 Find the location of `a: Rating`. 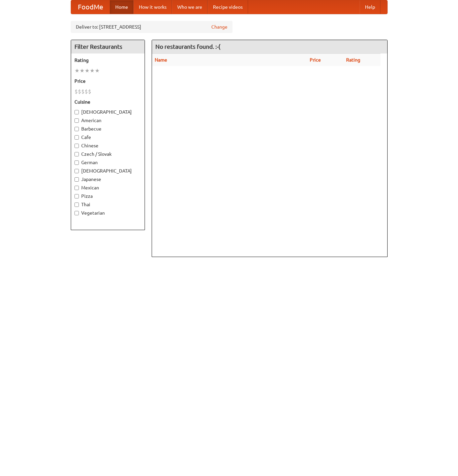

a: Rating is located at coordinates (353, 60).